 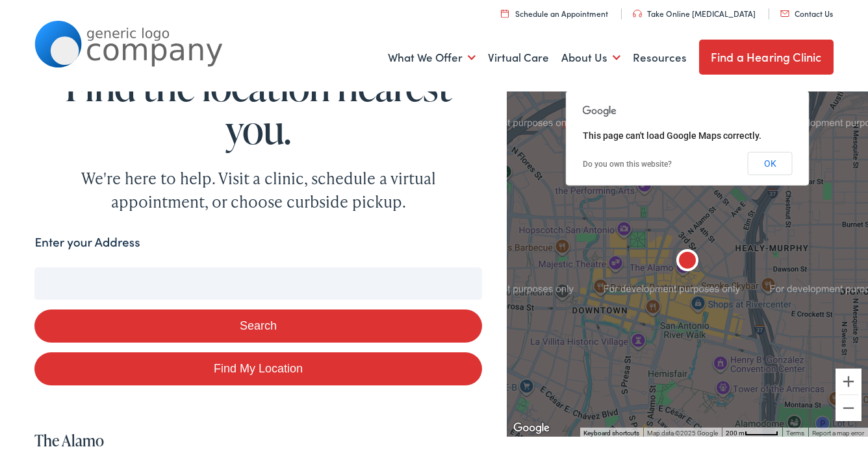 What do you see at coordinates (431, 58) in the screenshot?
I see `a: What We Offer` at bounding box center [431, 58].